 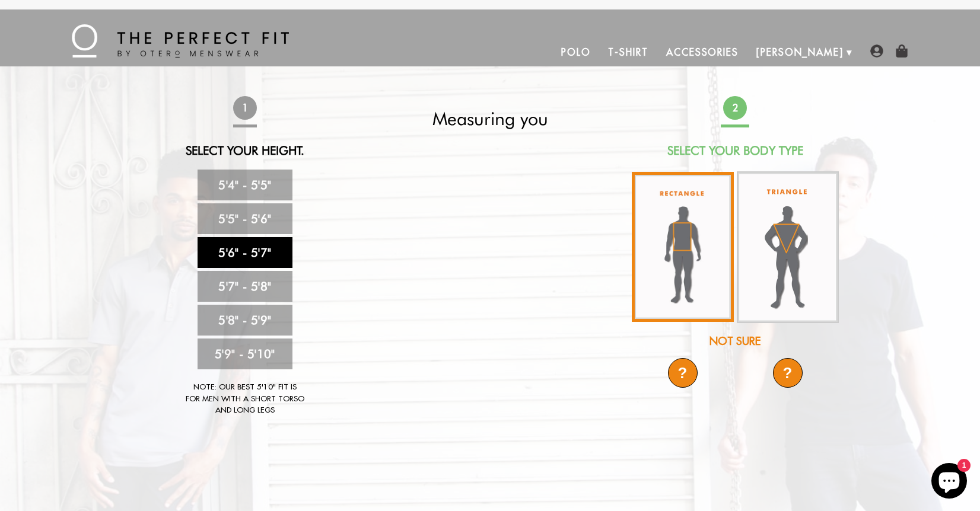 What do you see at coordinates (735, 341) in the screenshot?
I see `div: Not Sure` at bounding box center [735, 341].